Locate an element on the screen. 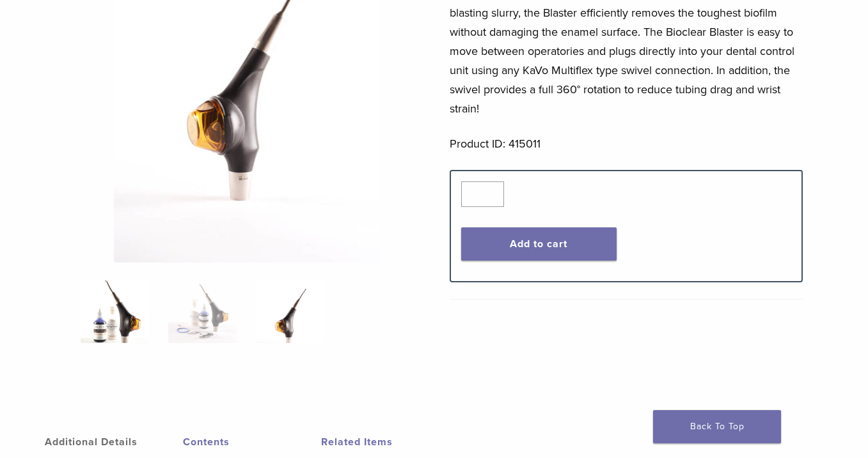 The width and height of the screenshot is (868, 458). a: Back To Top is located at coordinates (717, 427).